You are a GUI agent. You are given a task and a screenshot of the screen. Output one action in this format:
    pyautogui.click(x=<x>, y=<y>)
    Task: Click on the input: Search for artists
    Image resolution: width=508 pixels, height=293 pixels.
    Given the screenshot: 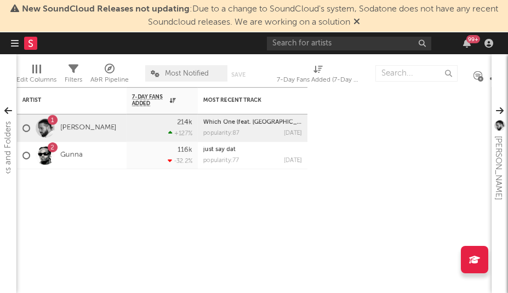 What is the action you would take?
    pyautogui.click(x=349, y=43)
    